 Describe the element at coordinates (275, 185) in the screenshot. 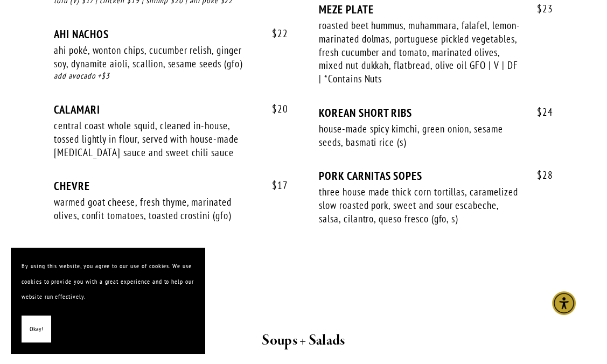

I see `span: 17` at that location.